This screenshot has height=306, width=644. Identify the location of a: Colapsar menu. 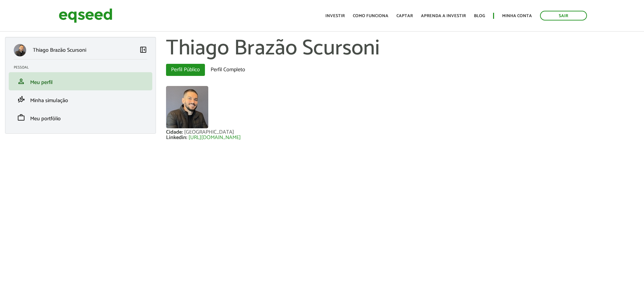
(143, 50).